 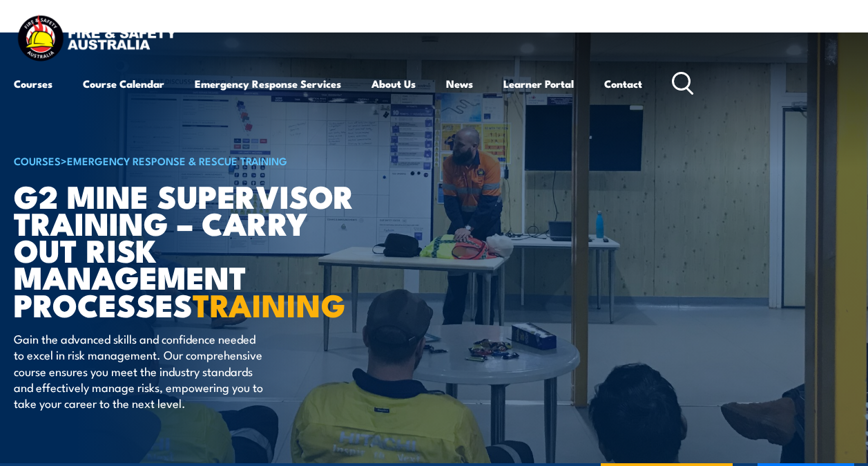 What do you see at coordinates (124, 84) in the screenshot?
I see `a: Course Calendar` at bounding box center [124, 84].